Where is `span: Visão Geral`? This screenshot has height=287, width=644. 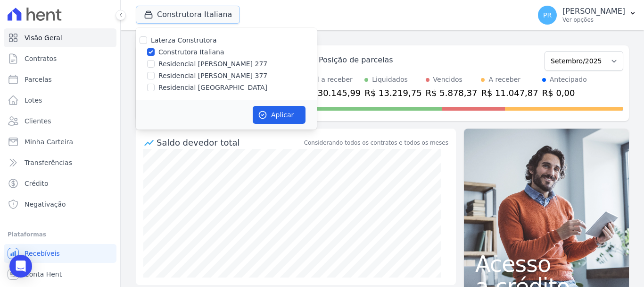
span: Visão Geral is located at coordinates (44, 38).